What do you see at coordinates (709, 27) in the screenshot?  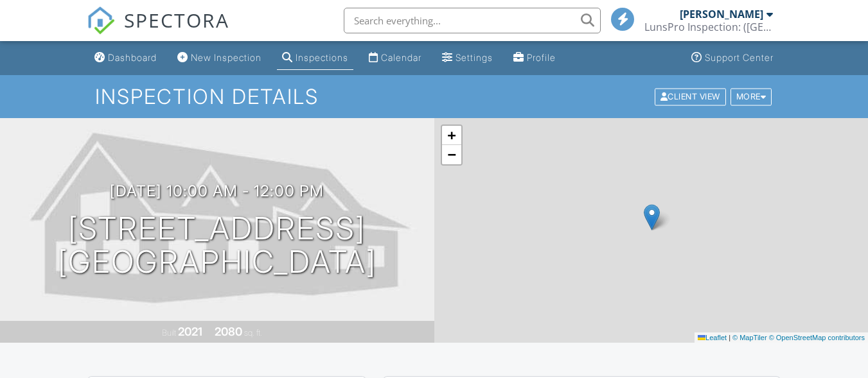 I see `div: LunsPro Inspection: (Atlanta)` at bounding box center [709, 27].